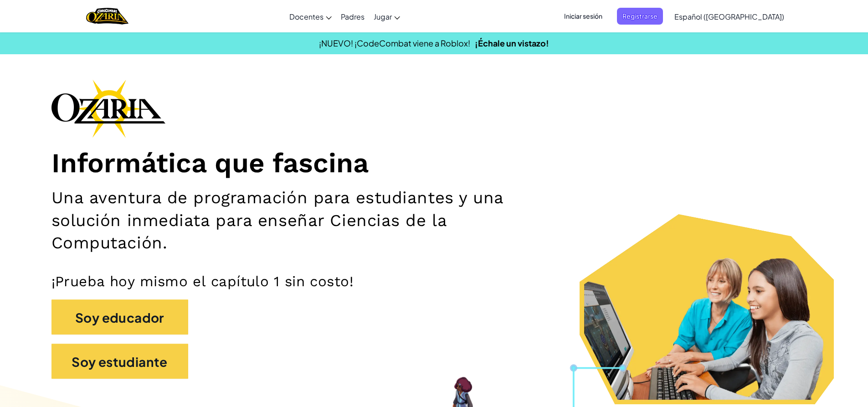 The width and height of the screenshot is (868, 407). Describe the element at coordinates (120, 317) in the screenshot. I see `button: Soy educador` at that location.